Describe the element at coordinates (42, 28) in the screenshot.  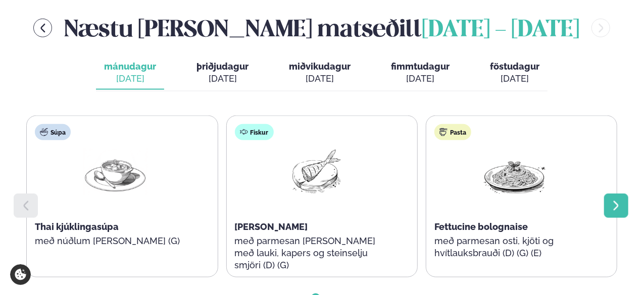
I see `button: menu-btn-left` at that location.